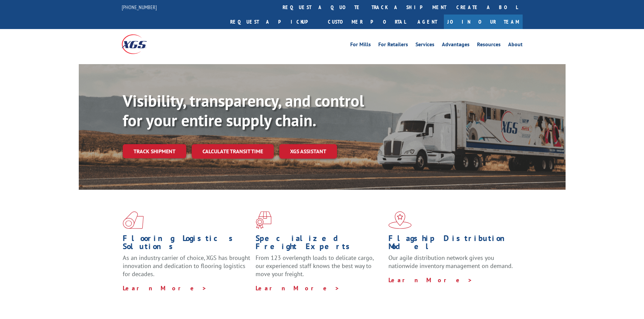 The image size is (644, 319). Describe the element at coordinates (456, 46) in the screenshot. I see `a: Advantages` at that location.